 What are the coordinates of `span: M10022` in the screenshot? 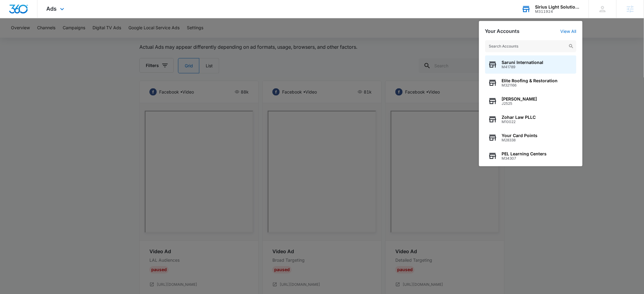 It's located at (519, 122).